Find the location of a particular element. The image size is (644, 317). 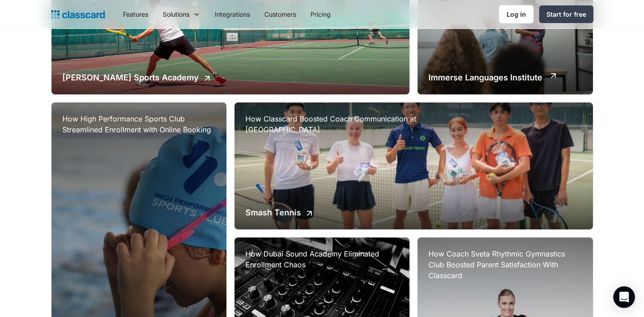

a: Customers is located at coordinates (280, 14).